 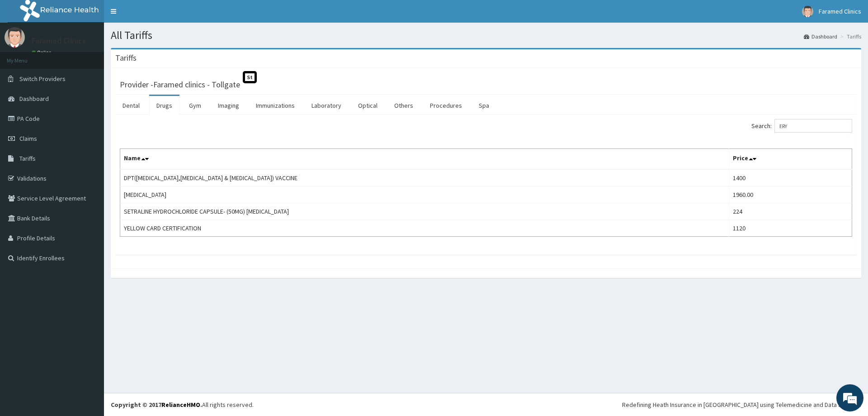 I want to click on li: Tariffs, so click(x=850, y=36).